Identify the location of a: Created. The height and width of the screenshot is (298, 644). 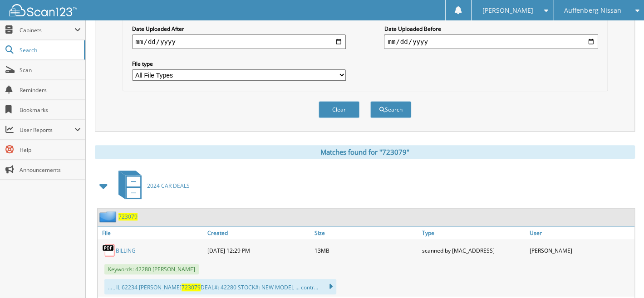
(259, 233).